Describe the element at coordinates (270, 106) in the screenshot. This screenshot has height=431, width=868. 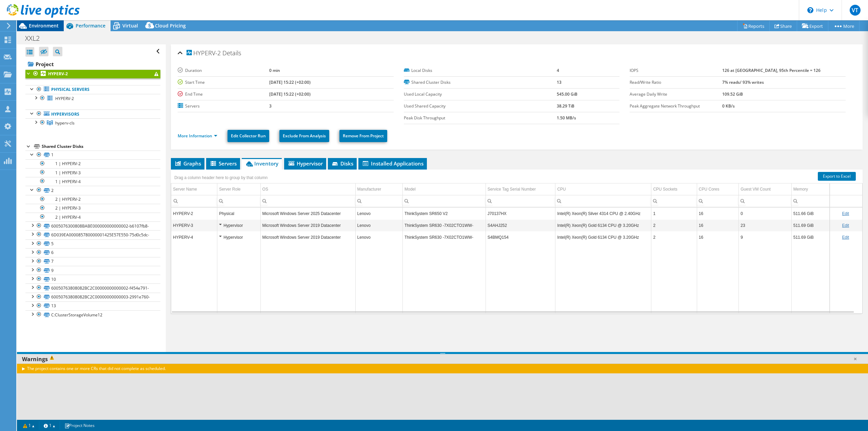
I see `b: 3` at that location.